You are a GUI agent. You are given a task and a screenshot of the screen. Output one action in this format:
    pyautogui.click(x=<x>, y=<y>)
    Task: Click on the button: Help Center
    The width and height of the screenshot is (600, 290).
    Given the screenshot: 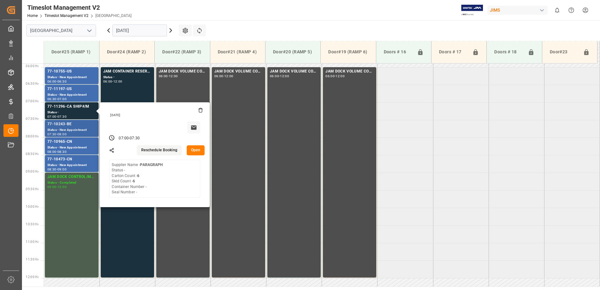 What is the action you would take?
    pyautogui.click(x=571, y=10)
    